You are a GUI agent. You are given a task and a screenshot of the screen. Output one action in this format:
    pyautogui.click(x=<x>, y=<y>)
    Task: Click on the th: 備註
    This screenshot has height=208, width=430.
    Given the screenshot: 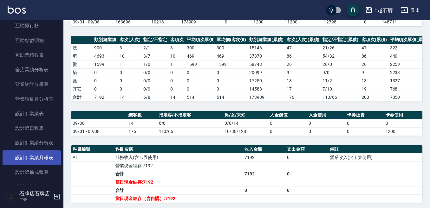 What is the action you would take?
    pyautogui.click(x=375, y=150)
    